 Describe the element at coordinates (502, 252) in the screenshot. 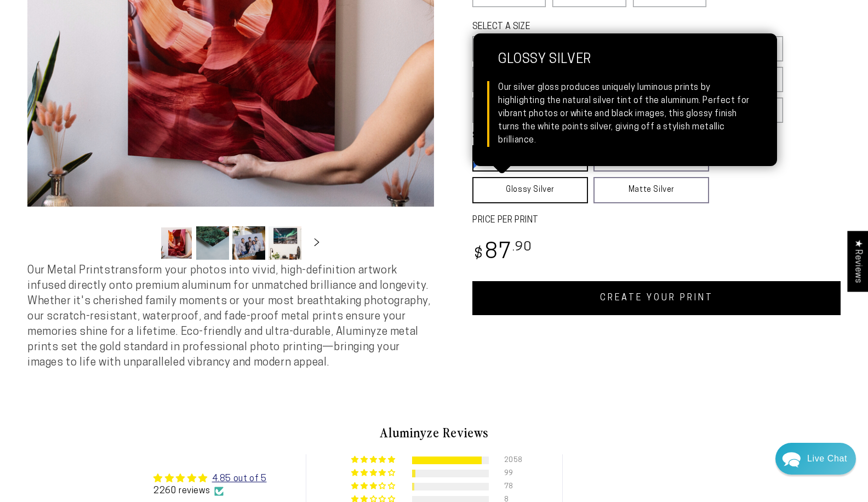

I see `bdi: 87` at that location.